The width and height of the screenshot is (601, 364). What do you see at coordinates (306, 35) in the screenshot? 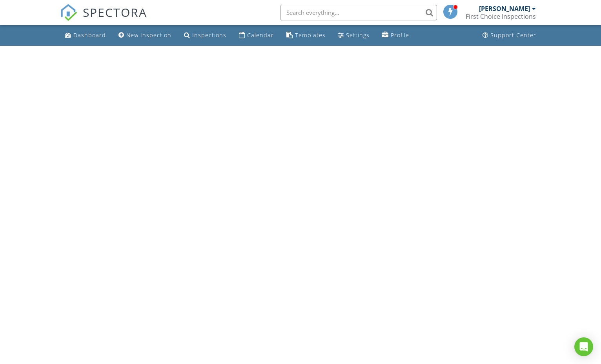
I see `a: Templates` at bounding box center [306, 35].